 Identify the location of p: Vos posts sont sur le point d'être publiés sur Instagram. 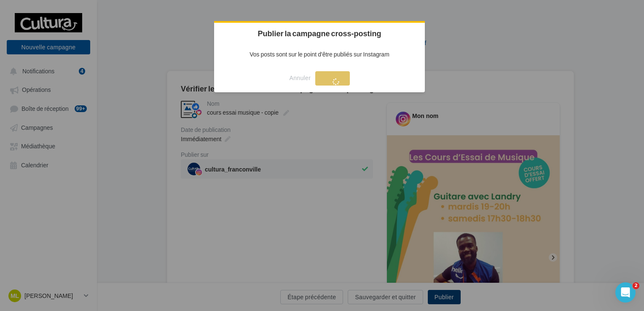
(320, 54).